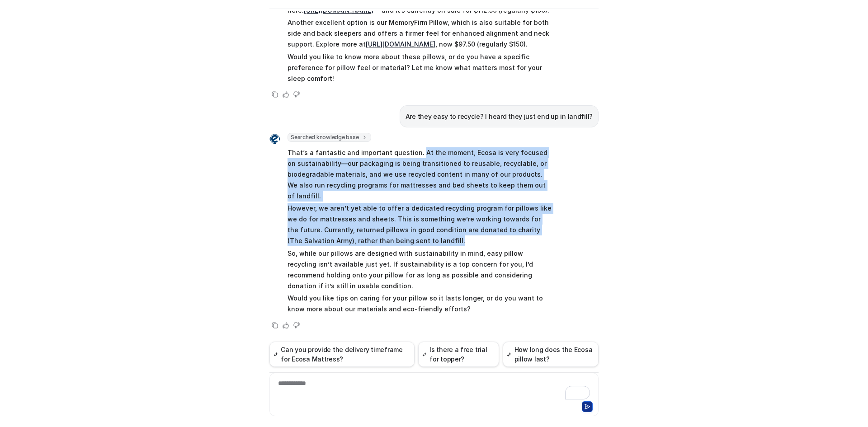 This screenshot has width=868, height=427. What do you see at coordinates (420, 34) in the screenshot?
I see `p: Another excellent option is our MemoryFirm Pillow, which is also suitable for both side and back ...` at bounding box center [420, 34].